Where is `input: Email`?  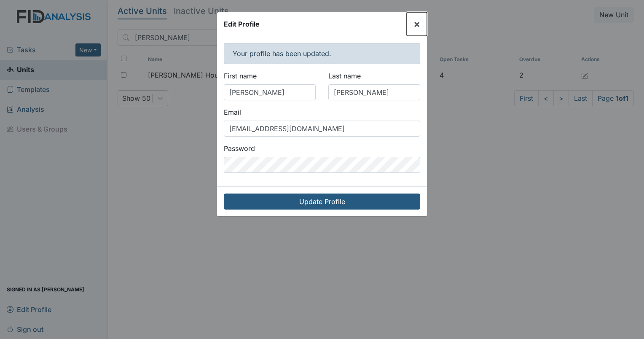 input: Email is located at coordinates (322, 129).